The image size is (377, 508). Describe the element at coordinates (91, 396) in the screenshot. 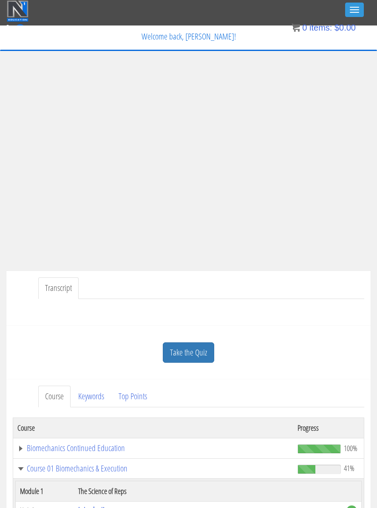

I see `a: Keywords` at that location.